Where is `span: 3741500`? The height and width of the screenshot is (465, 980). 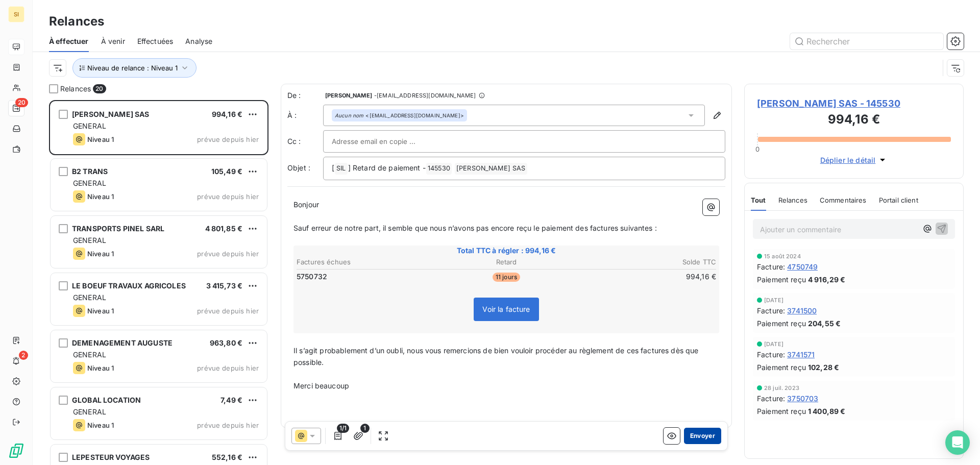 span: 3741500 is located at coordinates (803, 311).